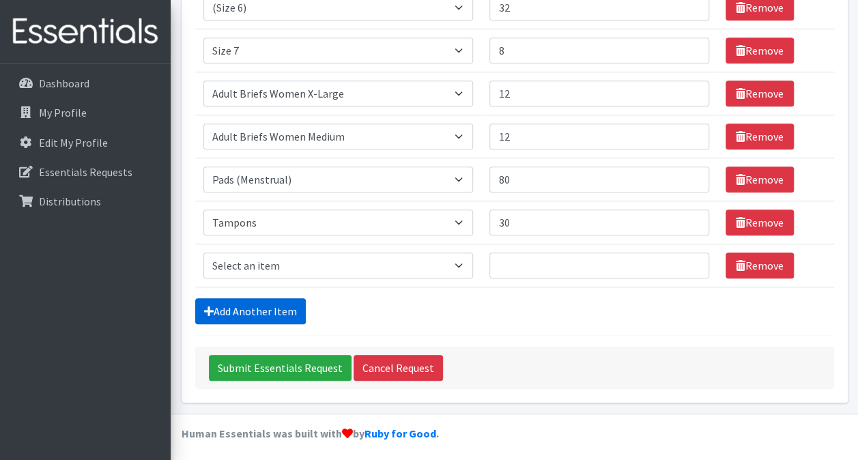 This screenshot has height=460, width=858. What do you see at coordinates (85, 172) in the screenshot?
I see `p: Essentials Requests` at bounding box center [85, 172].